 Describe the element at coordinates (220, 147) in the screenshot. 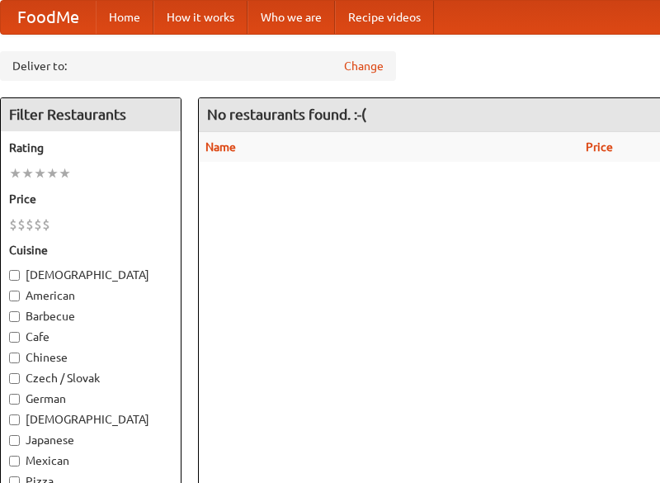

I see `a: Name` at that location.